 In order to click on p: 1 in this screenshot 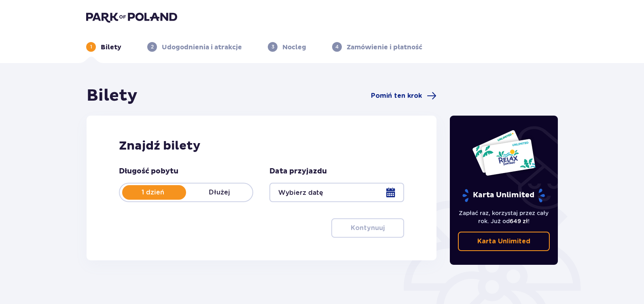, I will do `click(91, 47)`.